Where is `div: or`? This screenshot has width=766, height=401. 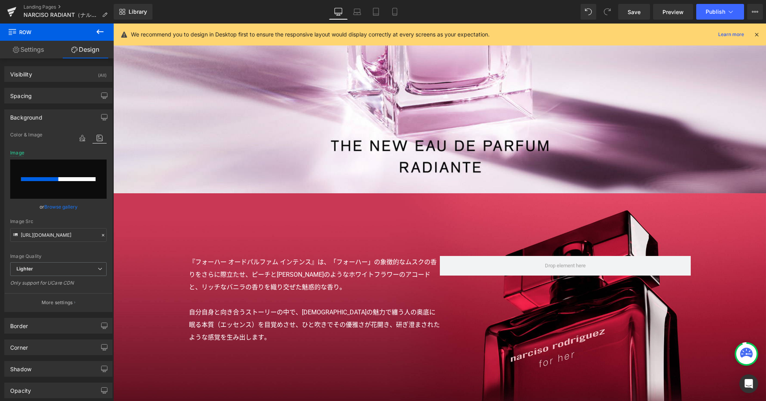 div: or is located at coordinates (58, 207).